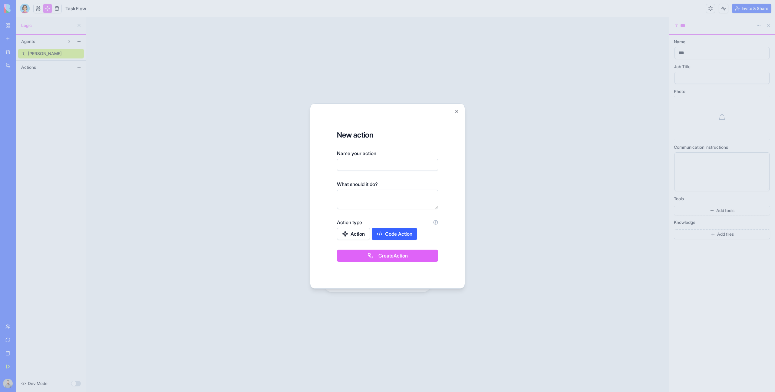 The width and height of the screenshot is (775, 392). What do you see at coordinates (388, 256) in the screenshot?
I see `button: CreateAction` at bounding box center [388, 256].